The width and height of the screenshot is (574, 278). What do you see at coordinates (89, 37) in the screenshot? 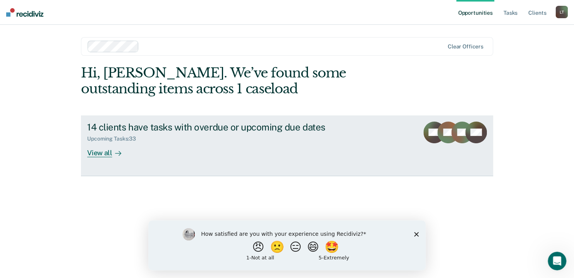
I see `div: 1 - Not at all` at bounding box center [89, 37].